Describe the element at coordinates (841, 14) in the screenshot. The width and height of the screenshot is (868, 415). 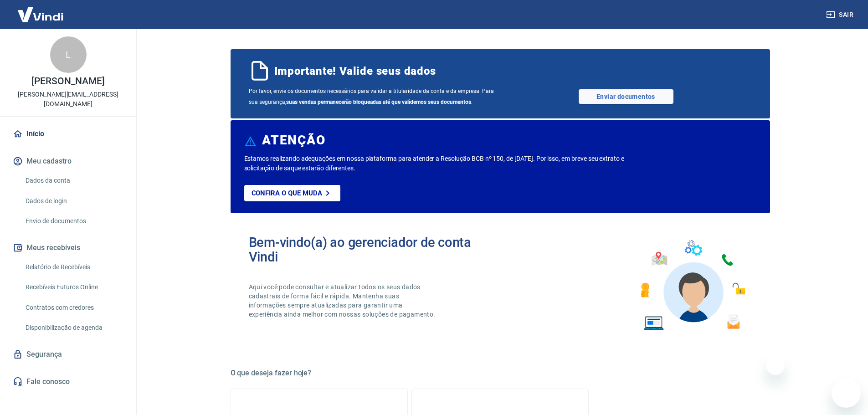
I see `button: Sair` at that location.